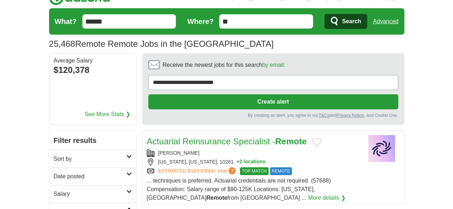 The width and height of the screenshot is (453, 209). I want to click on a: Salary, so click(93, 194).